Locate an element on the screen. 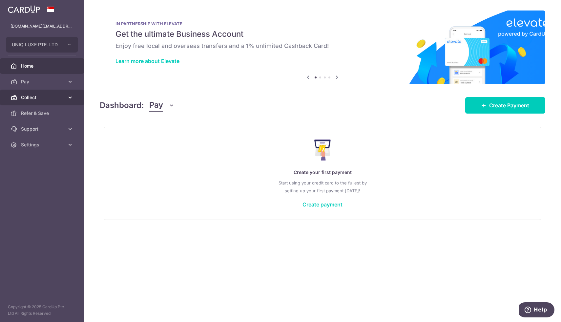 The width and height of the screenshot is (561, 322). span: UNIQ LUXE PTE. LTD. is located at coordinates (36, 45).